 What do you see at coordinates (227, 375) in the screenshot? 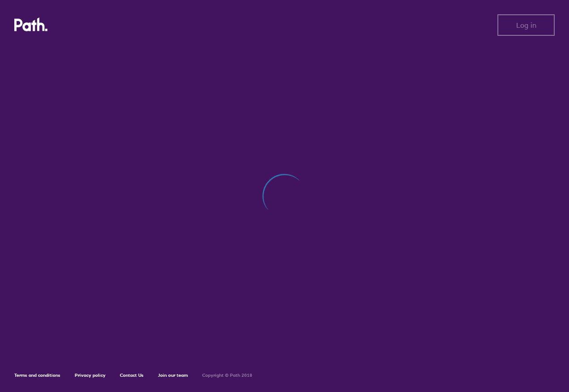
I see `h6: Copyright © Path 2018` at bounding box center [227, 375].